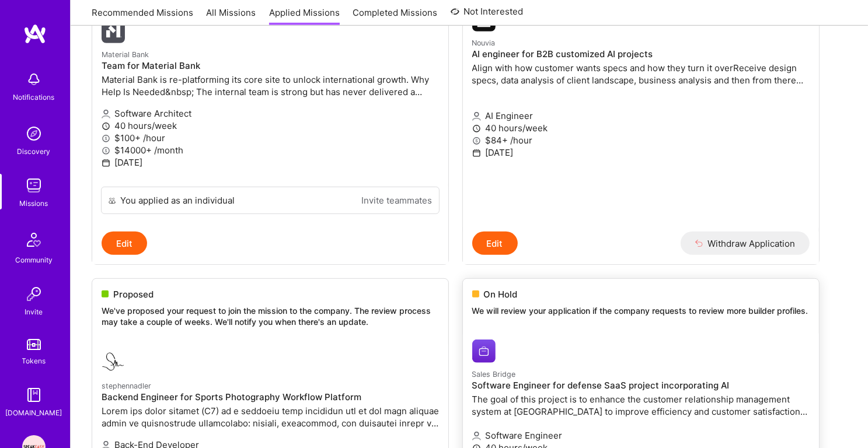  Describe the element at coordinates (270, 150) in the screenshot. I see `p: $14000+ /month` at that location.